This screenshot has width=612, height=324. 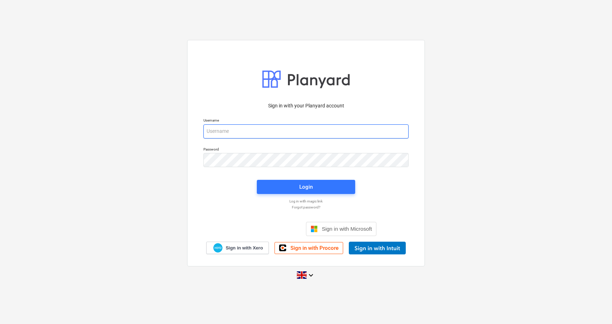 What do you see at coordinates (218, 248) in the screenshot?
I see `img: Xero logo` at bounding box center [218, 248].